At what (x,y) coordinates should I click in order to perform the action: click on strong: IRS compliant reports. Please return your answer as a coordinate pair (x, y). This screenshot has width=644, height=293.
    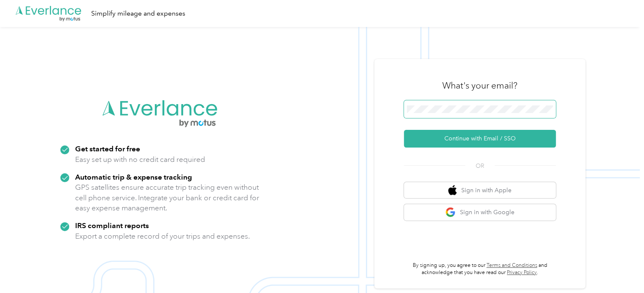
    Looking at the image, I should click on (112, 225).